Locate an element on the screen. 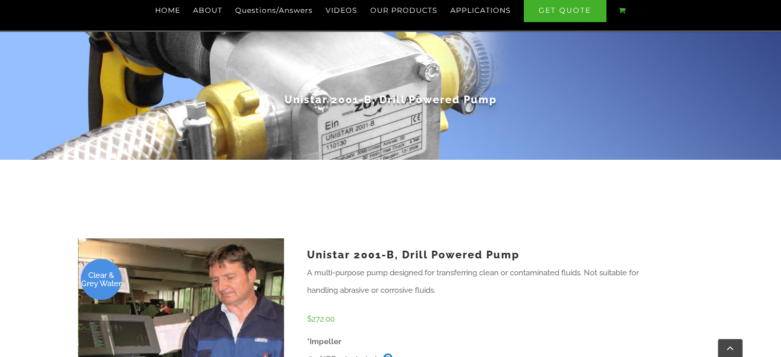  p: A multi-purpose pump designed for transferring clean or contaminated fluids. Not suitable for han... is located at coordinates (488, 281).